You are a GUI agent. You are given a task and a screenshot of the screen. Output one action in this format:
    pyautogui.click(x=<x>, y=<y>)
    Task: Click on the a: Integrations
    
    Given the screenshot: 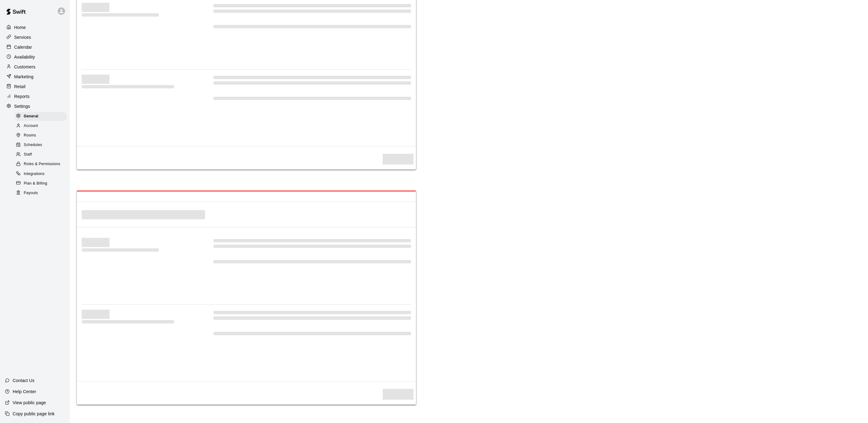 What is the action you would take?
    pyautogui.click(x=42, y=174)
    